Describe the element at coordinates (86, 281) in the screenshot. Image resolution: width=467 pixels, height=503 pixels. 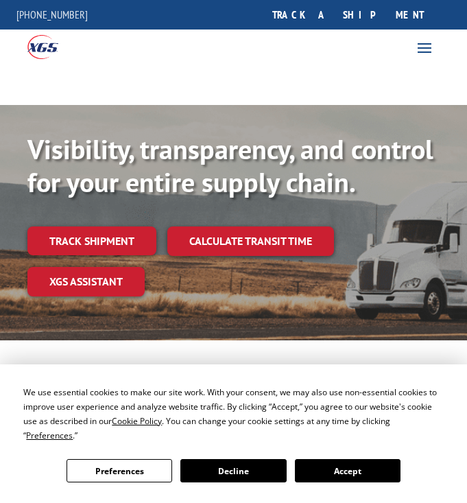
I see `a: XGS ASSISTANT` at that location.